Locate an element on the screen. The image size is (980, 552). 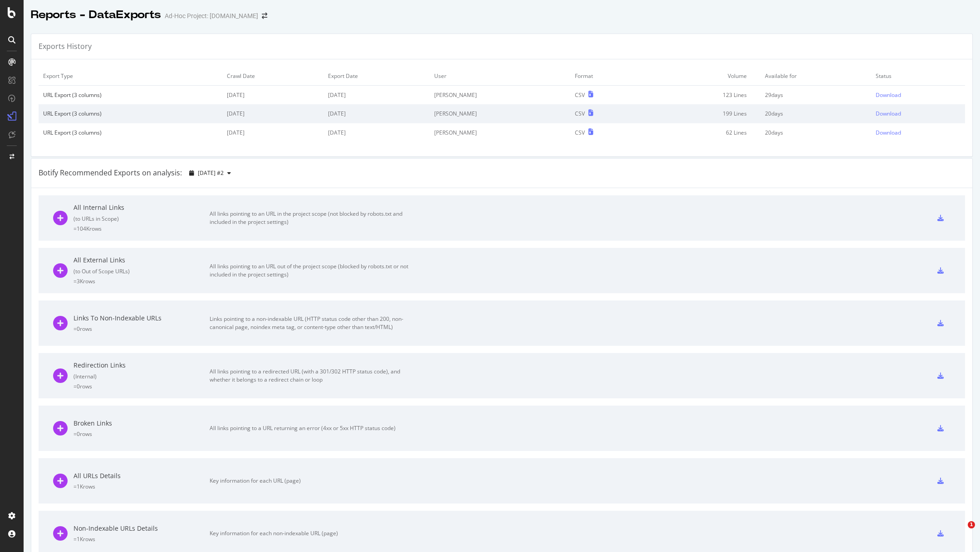
div: All links pointing to an URL out of the project scope (blocked by robots.txt or not included in t... is located at coordinates (312, 271).